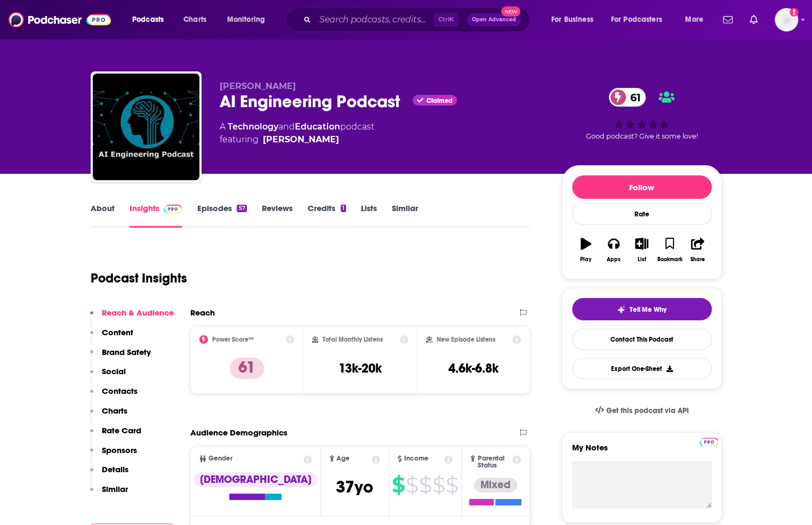 Image resolution: width=812 pixels, height=525 pixels. I want to click on h3: 13k-20k, so click(360, 369).